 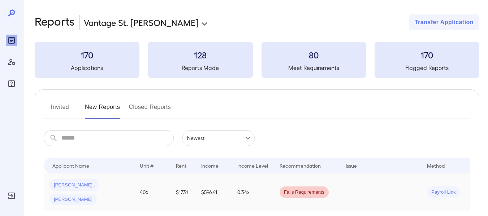 What do you see at coordinates (257, 60) in the screenshot?
I see `summary: 170Applications128Reports Made80Meet Requirements170Flagged Reports` at bounding box center [257, 60].